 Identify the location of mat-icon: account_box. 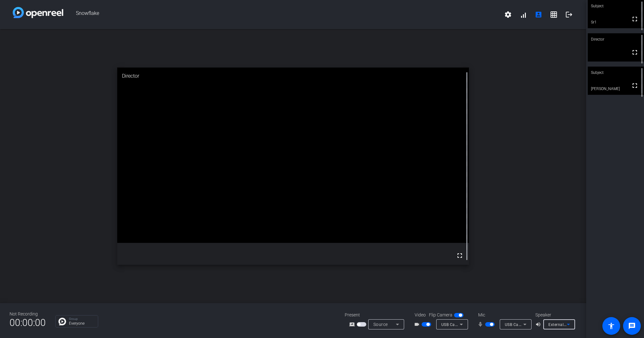
(538, 14).